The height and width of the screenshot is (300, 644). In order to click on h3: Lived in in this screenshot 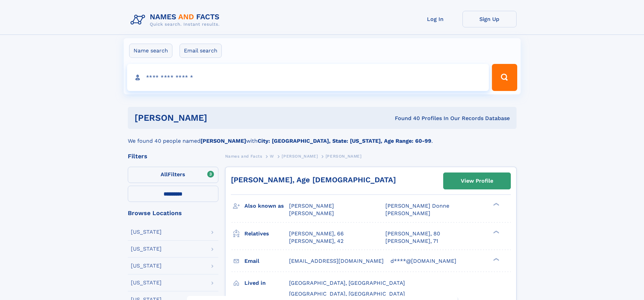, I will do `click(267, 283)`.